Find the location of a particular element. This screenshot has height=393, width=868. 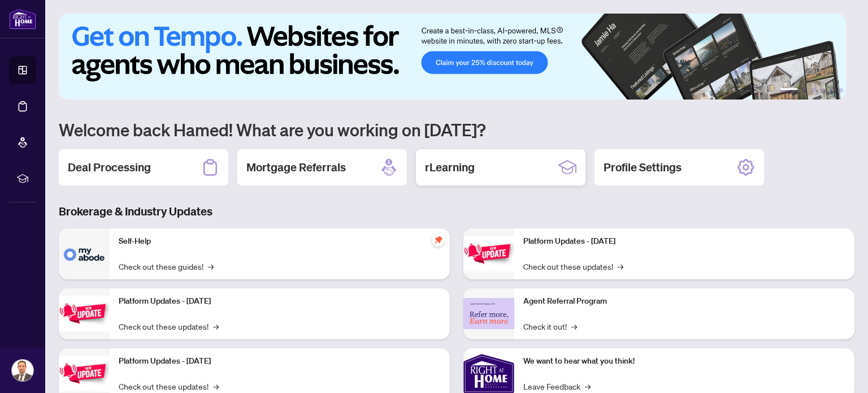

img: Platform Updates - June 23, 2025 is located at coordinates (489, 253).